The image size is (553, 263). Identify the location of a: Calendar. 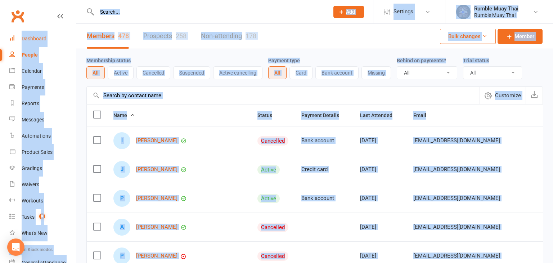
(43, 71).